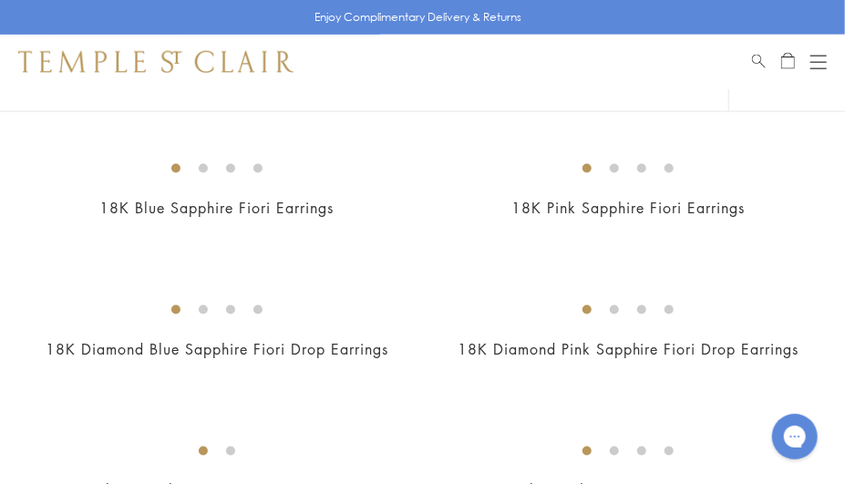 This screenshot has width=845, height=484. What do you see at coordinates (216, 208) in the screenshot?
I see `a: 18K Blue Sapphire Fiori Earrings` at bounding box center [216, 208].